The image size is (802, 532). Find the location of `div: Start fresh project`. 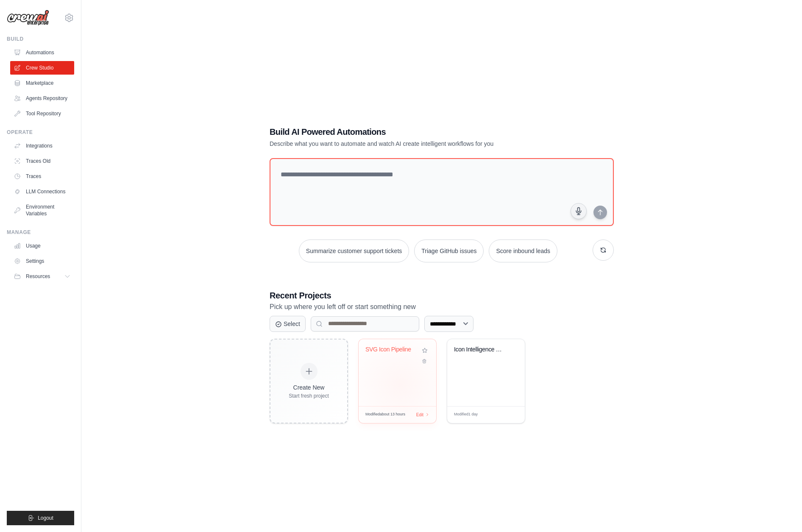

div: Start fresh project is located at coordinates (308, 396).